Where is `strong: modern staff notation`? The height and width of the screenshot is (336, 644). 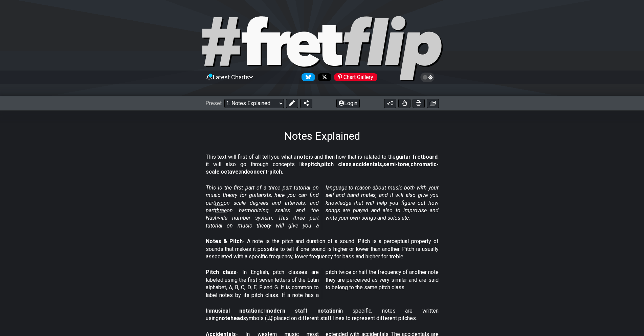
strong: modern staff notation is located at coordinates (302, 311).